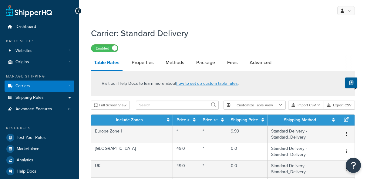  What do you see at coordinates (39, 137) in the screenshot?
I see `li: Test Your Rates` at bounding box center [39, 137].